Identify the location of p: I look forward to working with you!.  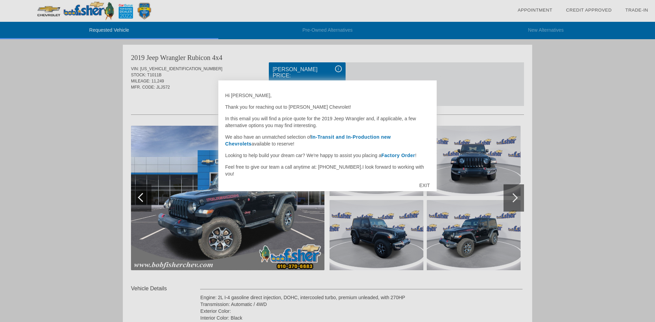
(327, 170).